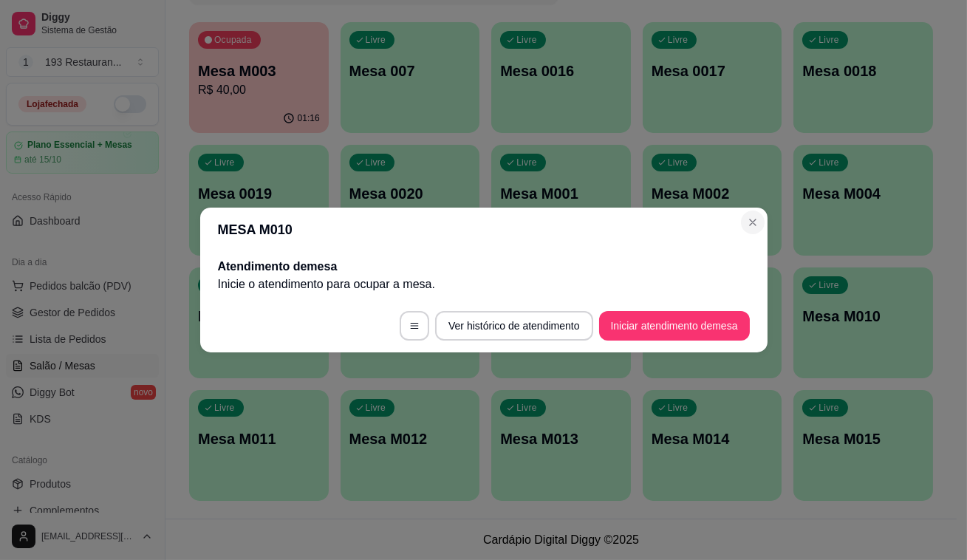  What do you see at coordinates (484, 230) in the screenshot?
I see `header: MESA M010` at bounding box center [484, 230].